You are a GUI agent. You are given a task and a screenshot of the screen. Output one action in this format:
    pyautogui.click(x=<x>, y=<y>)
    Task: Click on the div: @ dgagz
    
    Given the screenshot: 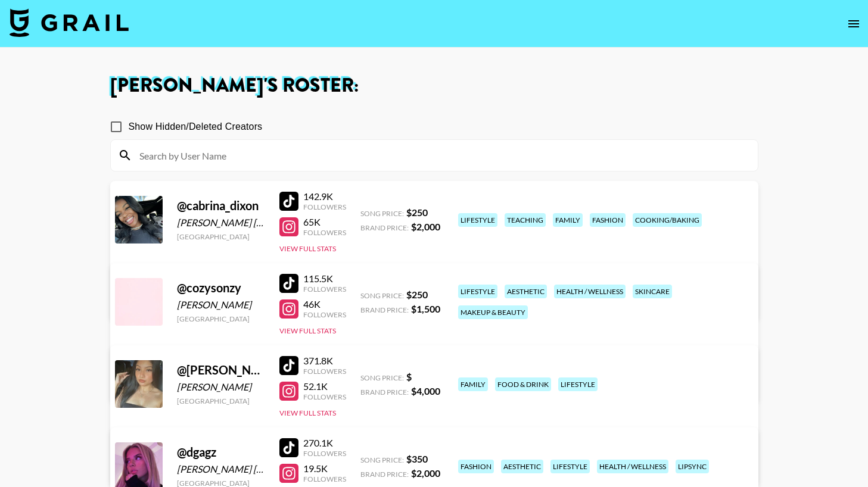 What is the action you would take?
    pyautogui.click(x=221, y=452)
    